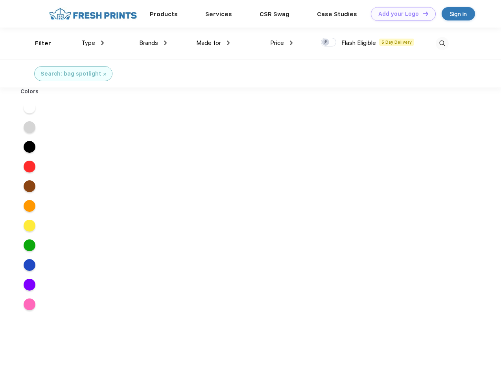  I want to click on span: Type, so click(88, 43).